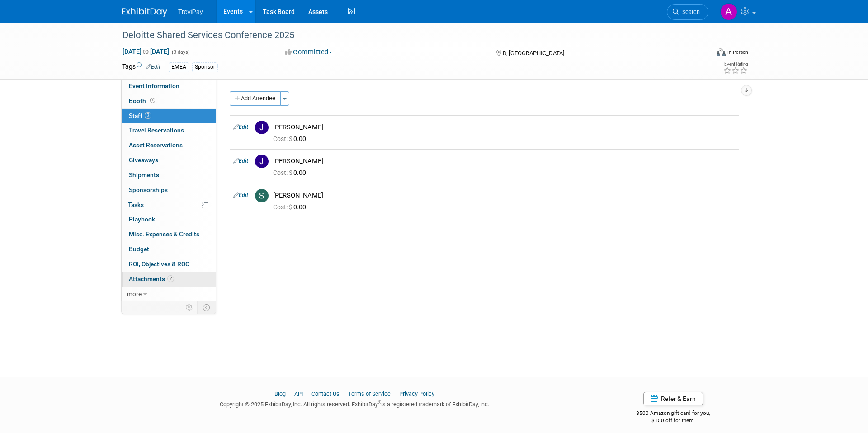 Image resolution: width=868 pixels, height=433 pixels. I want to click on span: Asset Reservations, so click(156, 145).